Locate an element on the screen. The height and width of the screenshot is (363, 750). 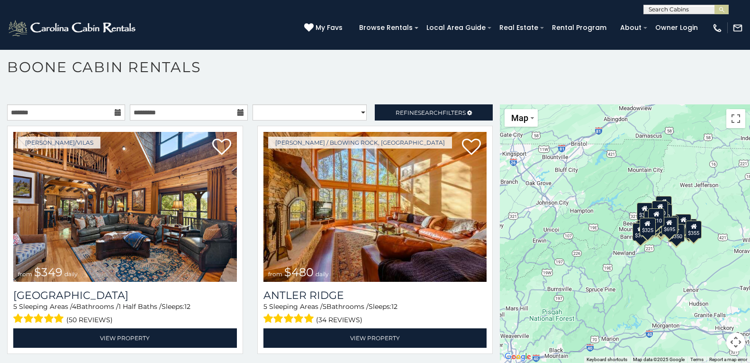
a: Rental Program is located at coordinates (579, 27).